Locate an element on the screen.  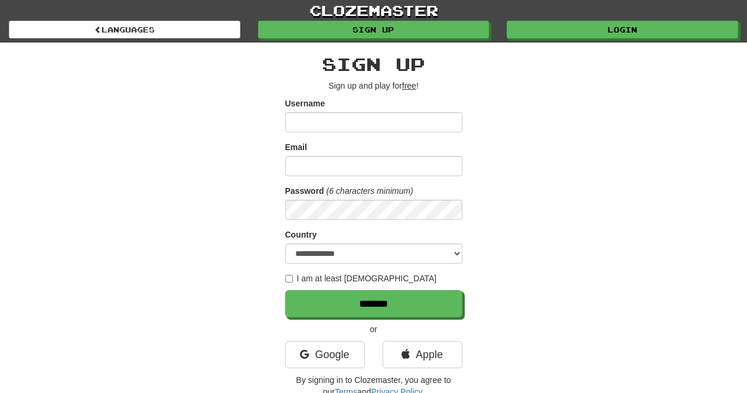
p: or is located at coordinates (374, 329).